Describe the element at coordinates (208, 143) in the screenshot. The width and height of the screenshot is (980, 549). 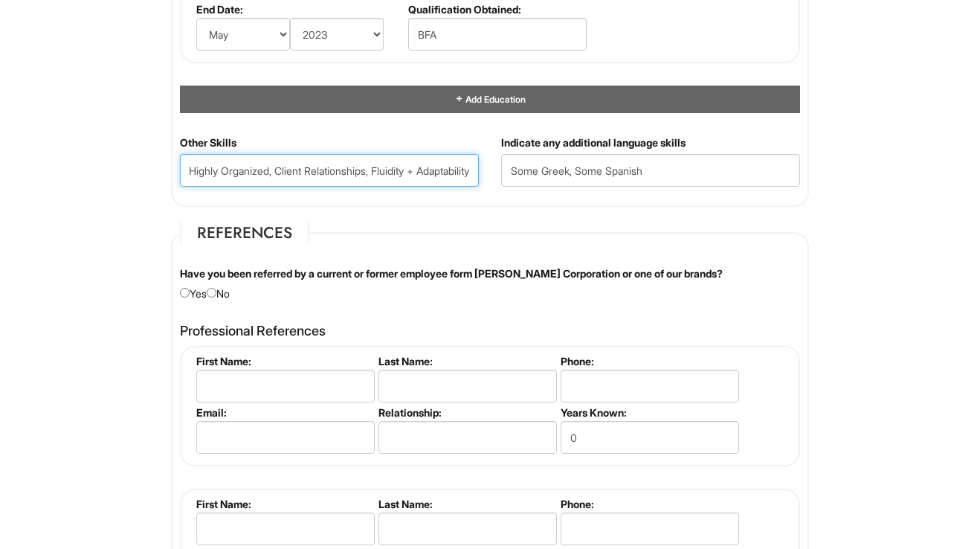
I see `label: Other Skills` at that location.